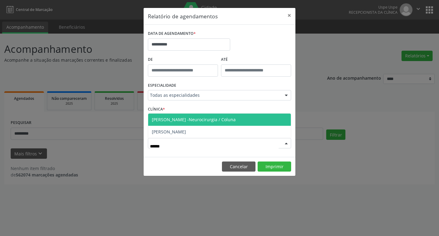 Image resolution: width=439 pixels, height=236 pixels. What do you see at coordinates (156, 109) in the screenshot?
I see `label: CLÍNICA` at bounding box center [156, 109].